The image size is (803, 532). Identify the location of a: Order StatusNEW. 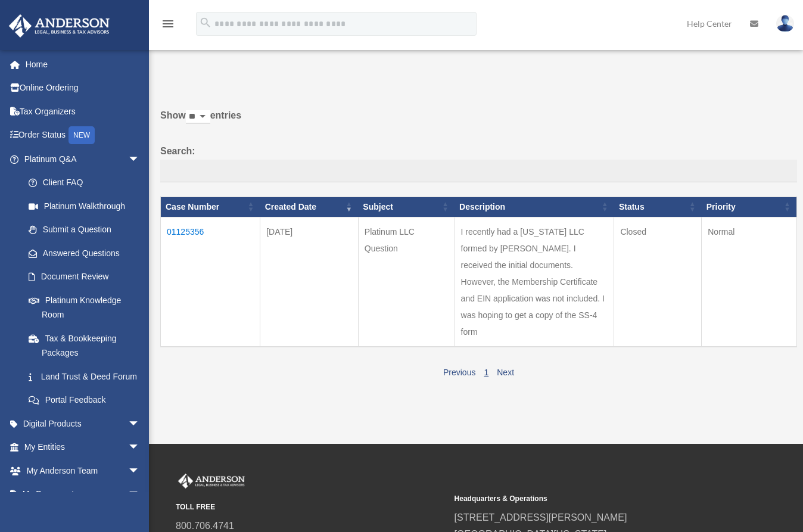
(83, 136).